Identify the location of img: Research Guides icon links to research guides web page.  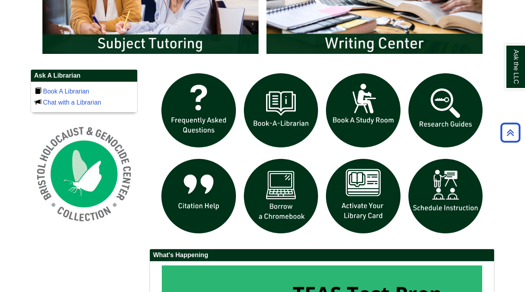
(446, 111).